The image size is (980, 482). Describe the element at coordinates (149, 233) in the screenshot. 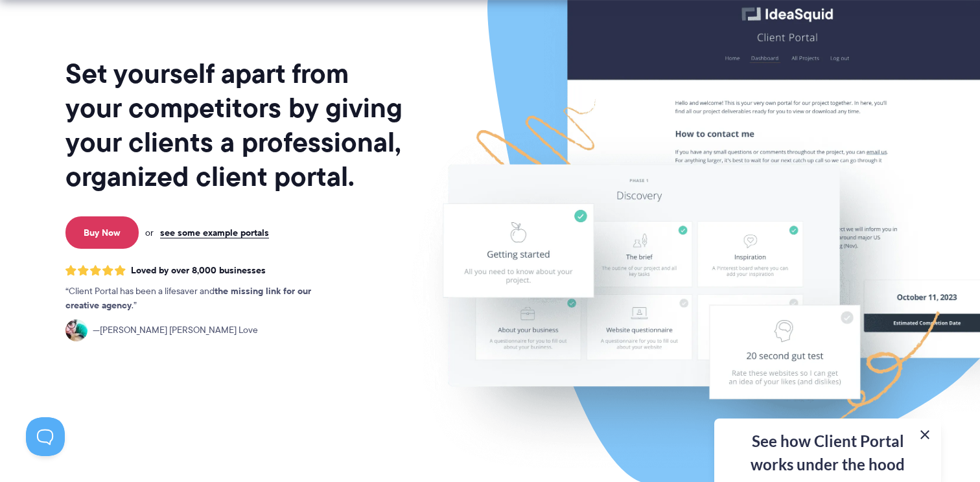

I see `span: or` at that location.